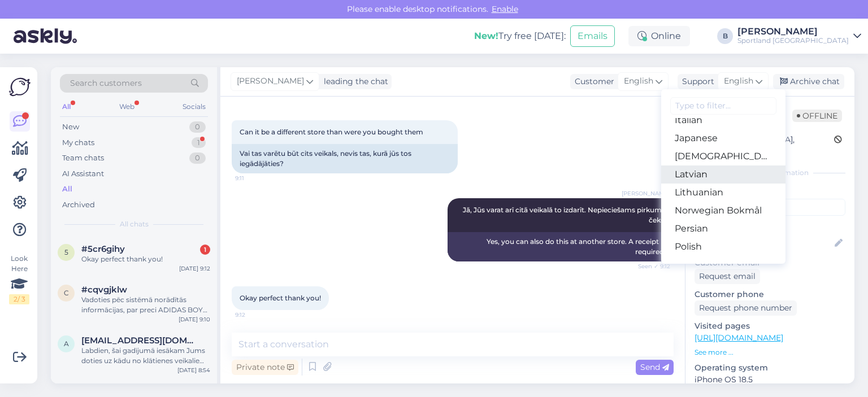  What do you see at coordinates (134, 225) in the screenshot?
I see `span: All chats` at bounding box center [134, 225].